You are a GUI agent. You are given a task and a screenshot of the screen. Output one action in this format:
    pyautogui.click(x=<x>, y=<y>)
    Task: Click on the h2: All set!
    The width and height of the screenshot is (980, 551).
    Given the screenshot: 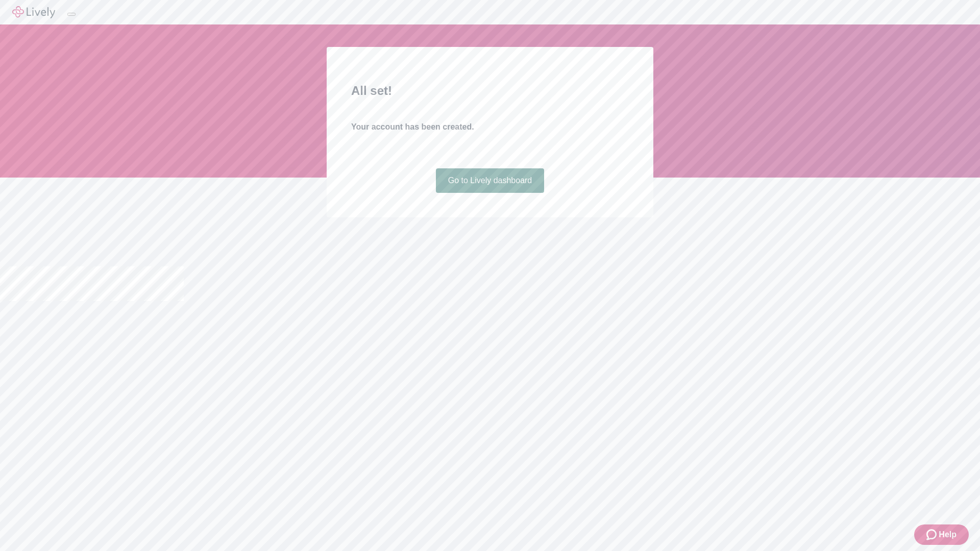 What is the action you would take?
    pyautogui.click(x=490, y=91)
    